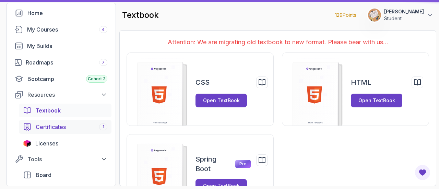 The image size is (439, 189). Describe the element at coordinates (61, 30) in the screenshot. I see `a: courses` at that location.